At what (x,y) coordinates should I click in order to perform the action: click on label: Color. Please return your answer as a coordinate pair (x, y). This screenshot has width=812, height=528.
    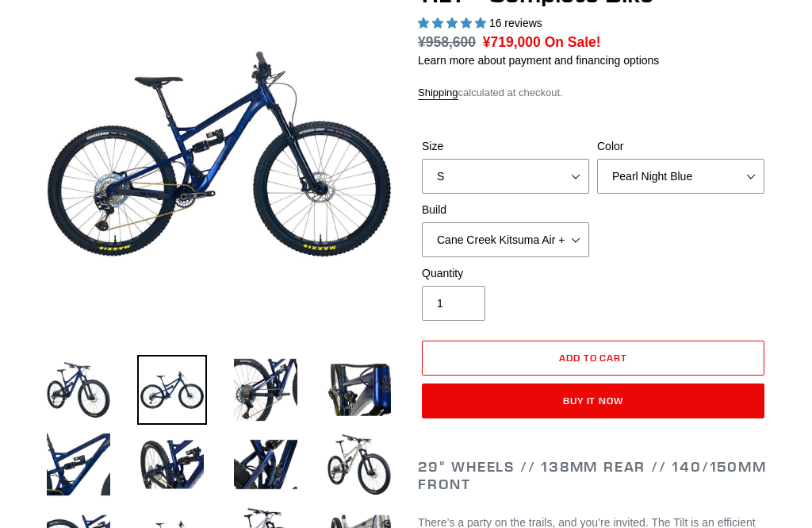
    Looking at the image, I should click on (680, 146).